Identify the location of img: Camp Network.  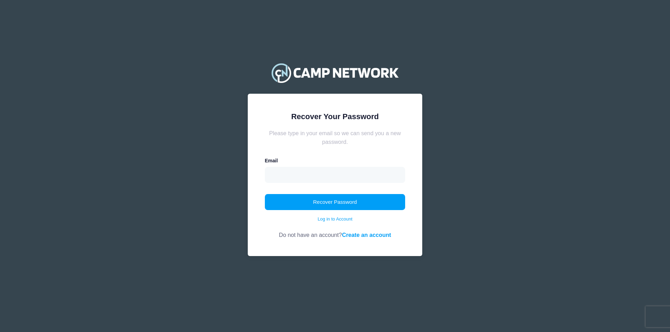
(335, 73).